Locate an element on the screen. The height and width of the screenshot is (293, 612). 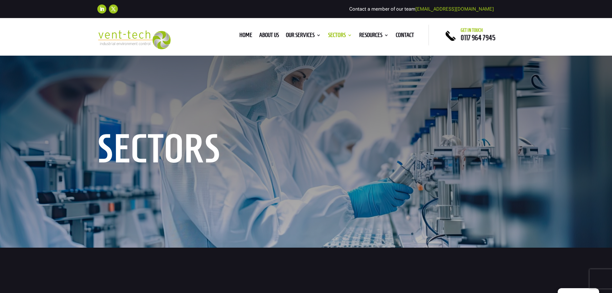
h1: Sectors is located at coordinates (195, 150).